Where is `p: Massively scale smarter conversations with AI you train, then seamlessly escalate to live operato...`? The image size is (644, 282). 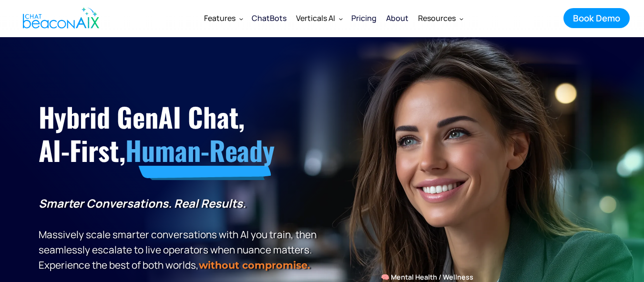
p: Massively scale smarter conversations with AI you train, then seamlessly escalate to live operato... is located at coordinates (183, 234).